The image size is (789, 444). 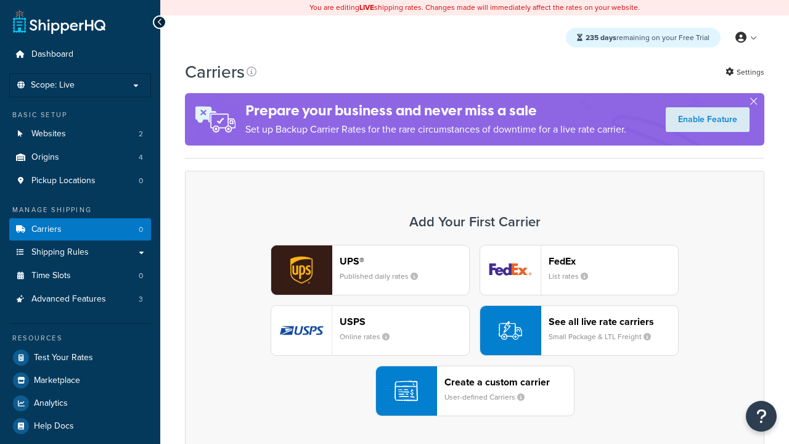 I want to click on header: FedEx, so click(x=614, y=261).